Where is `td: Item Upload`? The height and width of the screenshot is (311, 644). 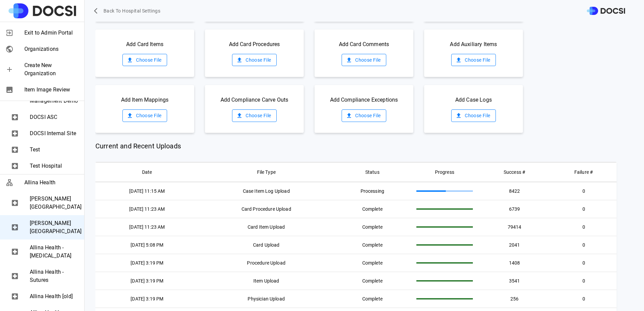
td: Item Upload is located at coordinates (266, 280).